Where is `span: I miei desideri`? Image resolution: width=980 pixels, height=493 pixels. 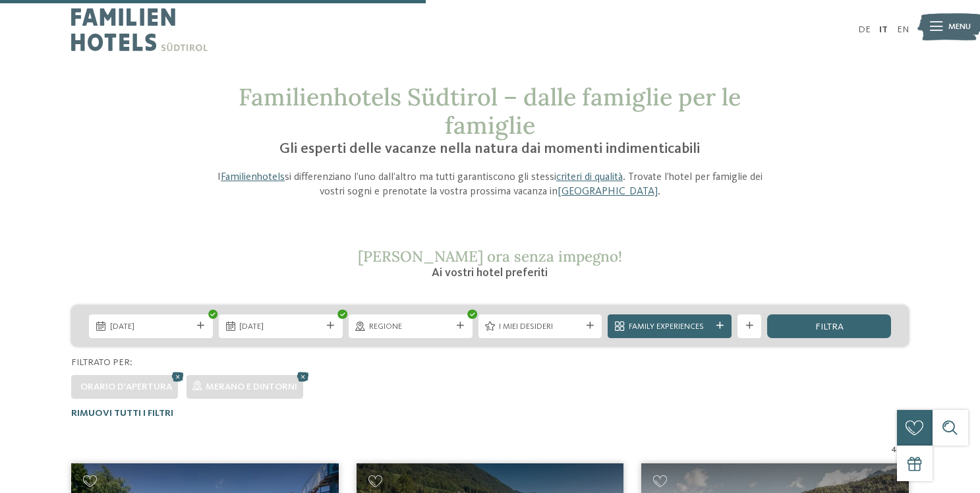
span: I miei desideri is located at coordinates (540, 327).